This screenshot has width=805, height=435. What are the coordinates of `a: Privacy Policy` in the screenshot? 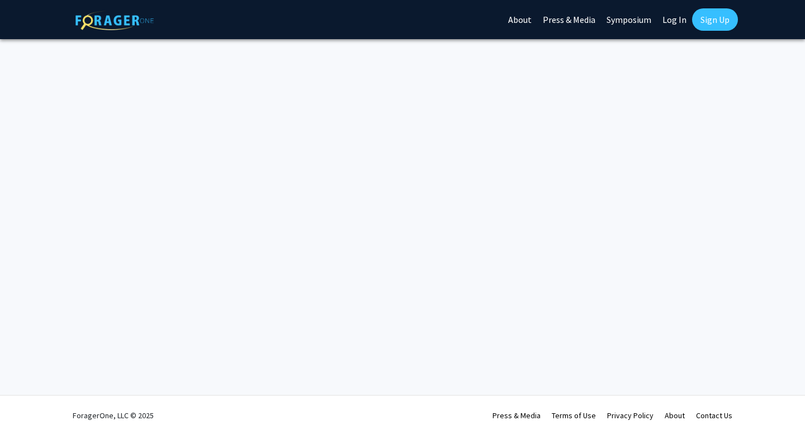 It's located at (630, 415).